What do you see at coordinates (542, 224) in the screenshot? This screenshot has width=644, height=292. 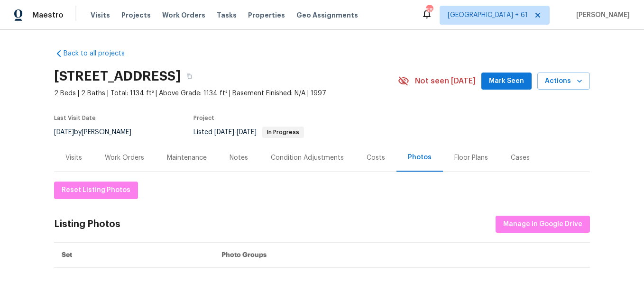 I see `span: Manage in Google Drive` at bounding box center [542, 224].